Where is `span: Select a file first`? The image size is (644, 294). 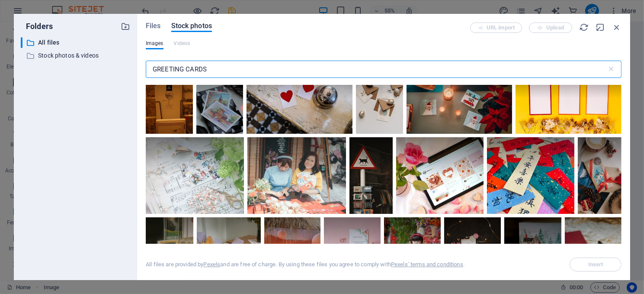 span: Select a file first is located at coordinates (596, 264).